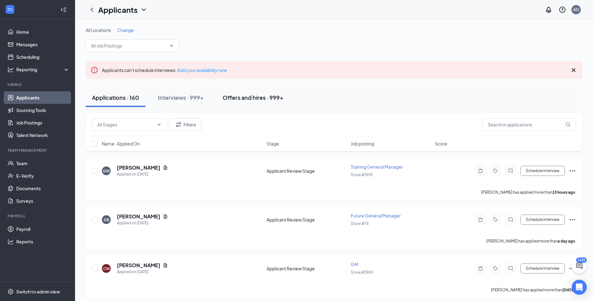  I want to click on button: ChatActive, so click(579, 266).